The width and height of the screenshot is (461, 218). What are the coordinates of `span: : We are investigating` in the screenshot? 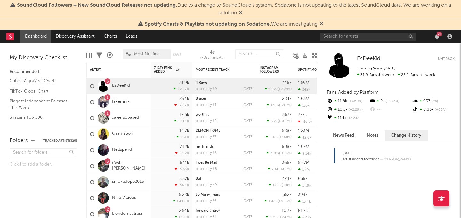 It's located at (231, 24).